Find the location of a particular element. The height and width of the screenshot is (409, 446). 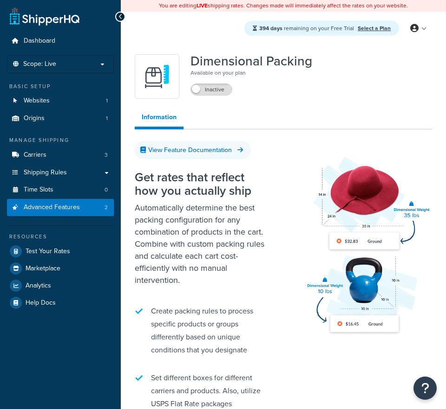

a: Time Slots0 is located at coordinates (60, 190).